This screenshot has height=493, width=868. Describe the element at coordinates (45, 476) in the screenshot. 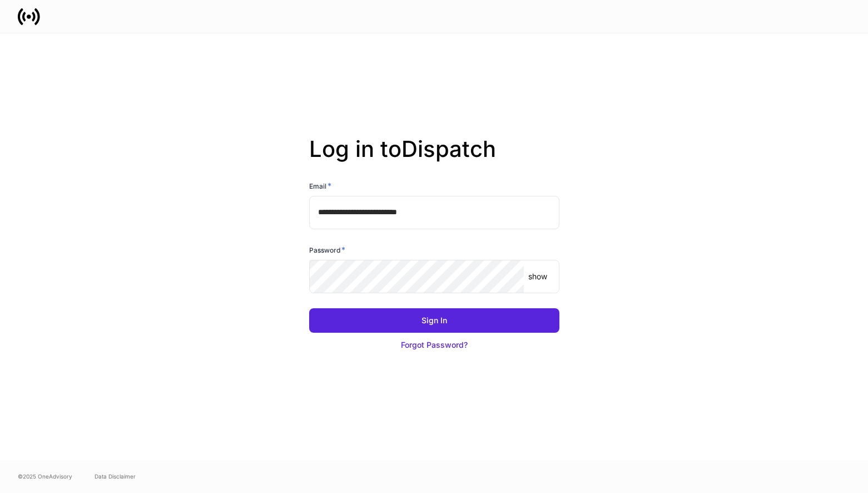

I see `span: © 2025 OneAdvisory` at that location.